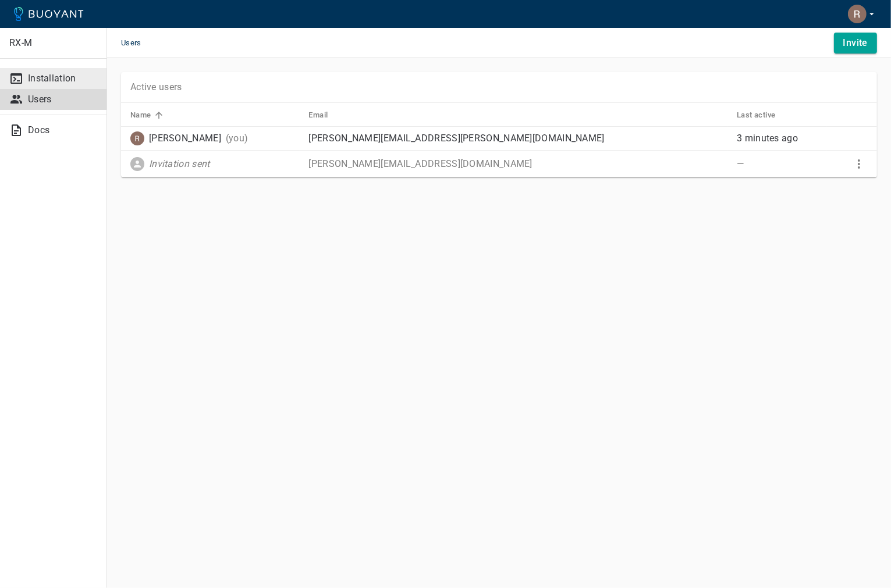 This screenshot has height=588, width=891. I want to click on h5: Name, so click(141, 116).